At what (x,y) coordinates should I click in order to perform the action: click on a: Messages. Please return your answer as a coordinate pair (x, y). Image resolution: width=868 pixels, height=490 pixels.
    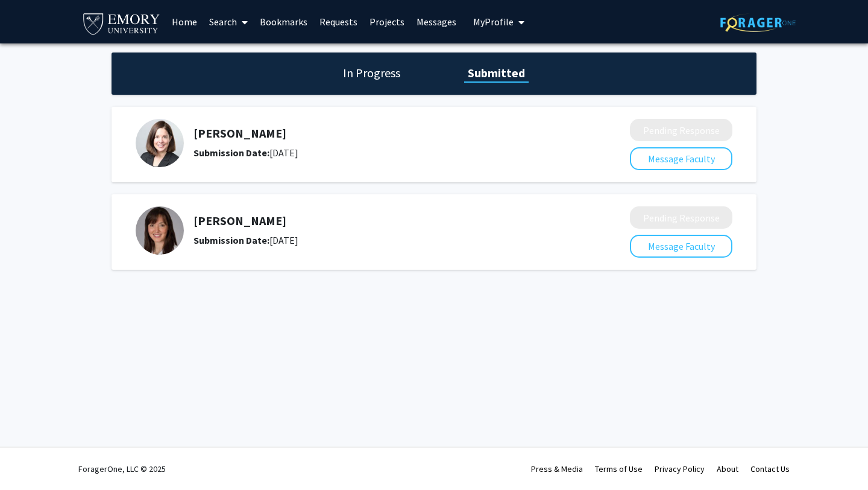
    Looking at the image, I should click on (437, 22).